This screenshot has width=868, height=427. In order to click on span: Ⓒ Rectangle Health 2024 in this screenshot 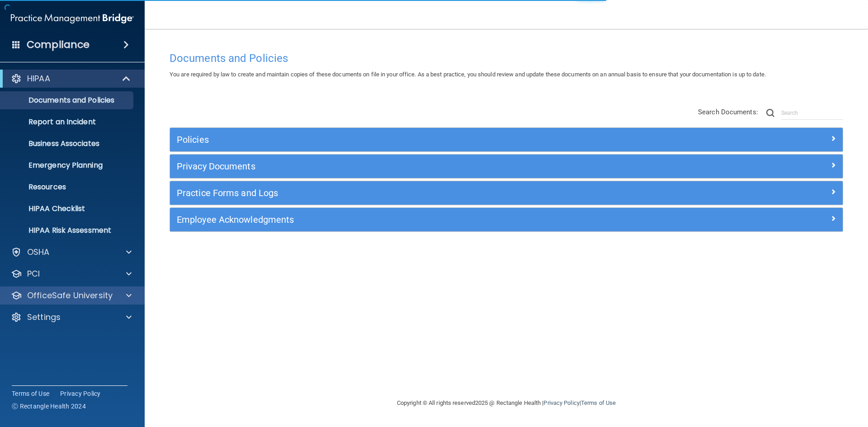, I will do `click(49, 406)`.